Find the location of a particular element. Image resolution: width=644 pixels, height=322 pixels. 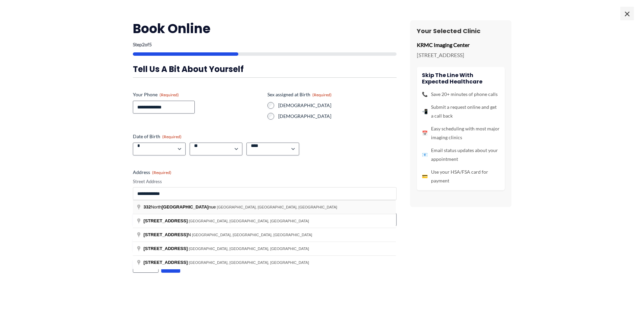

legend: Sex assigned at Birth is located at coordinates (300, 94).